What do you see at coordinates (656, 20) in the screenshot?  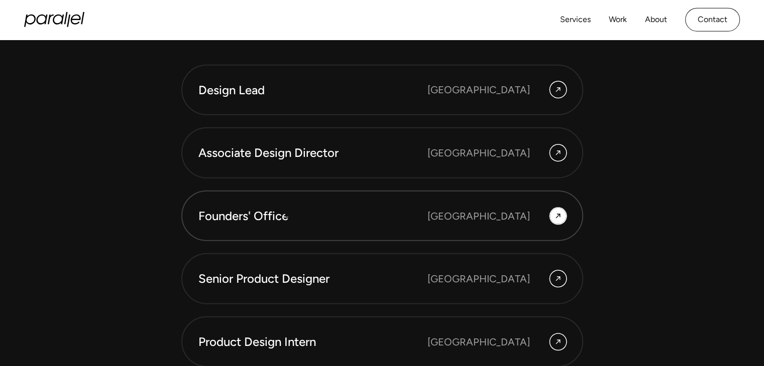 I see `a: About` at bounding box center [656, 20].